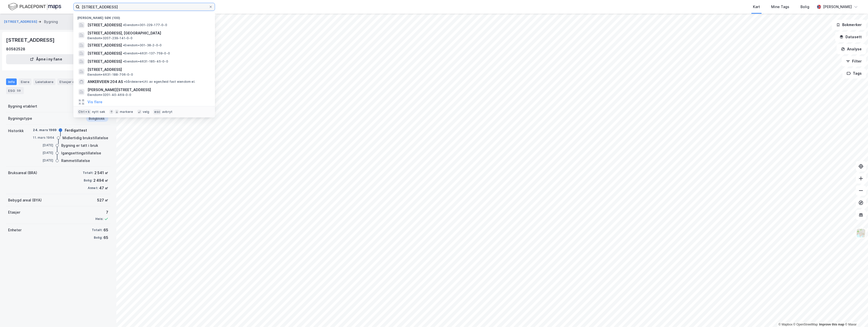 The height and width of the screenshot is (327, 868). Describe the element at coordinates (80, 146) in the screenshot. I see `div: Bygning er tatt i bruk` at that location.